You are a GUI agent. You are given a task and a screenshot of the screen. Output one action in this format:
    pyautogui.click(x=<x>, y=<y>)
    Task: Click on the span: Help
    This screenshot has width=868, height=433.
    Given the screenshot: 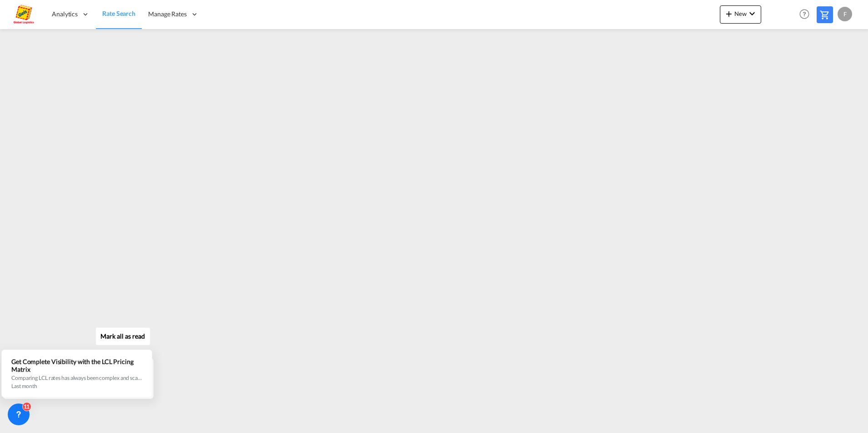 What is the action you would take?
    pyautogui.click(x=804, y=14)
    